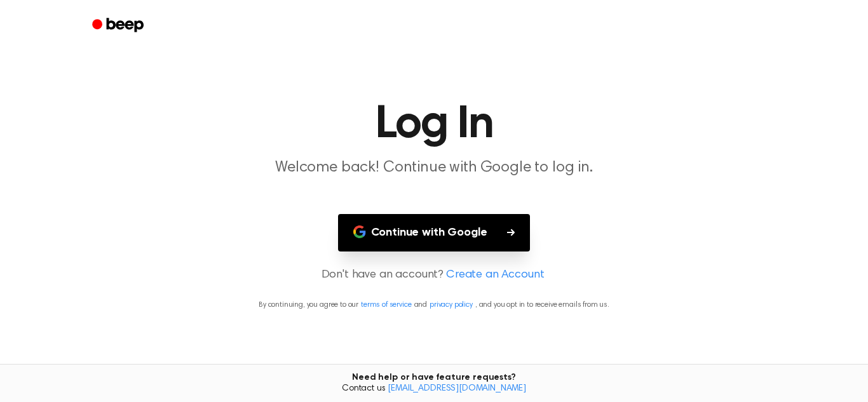 This screenshot has width=868, height=402. Describe the element at coordinates (434, 168) in the screenshot. I see `p: Welcome back! Continue with Google to log in.` at that location.